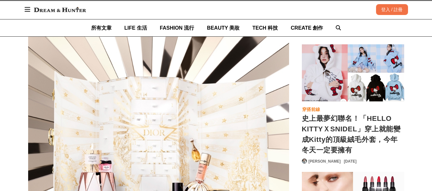  Describe the element at coordinates (265, 28) in the screenshot. I see `span: TECH 科技` at that location.